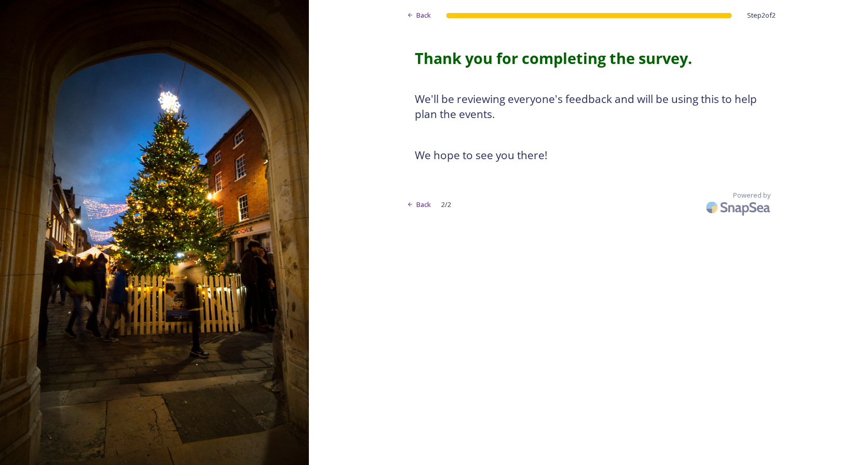  Describe the element at coordinates (752, 195) in the screenshot. I see `span: Powered by` at that location.